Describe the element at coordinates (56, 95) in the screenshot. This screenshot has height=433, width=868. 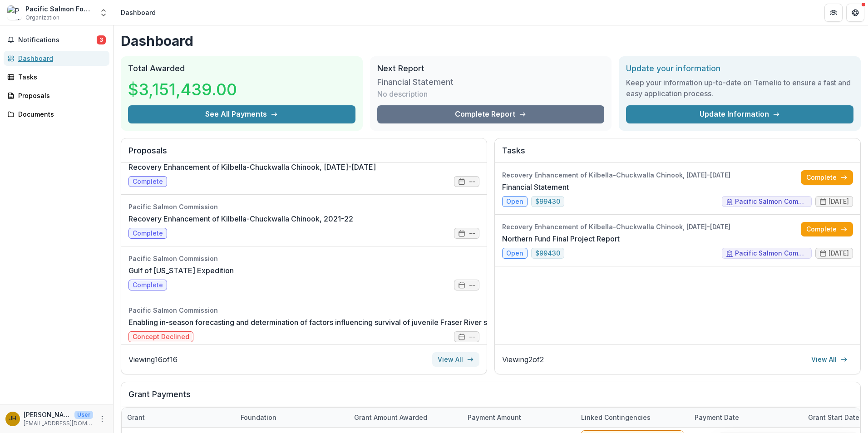
I see `a: Proposals` at that location.